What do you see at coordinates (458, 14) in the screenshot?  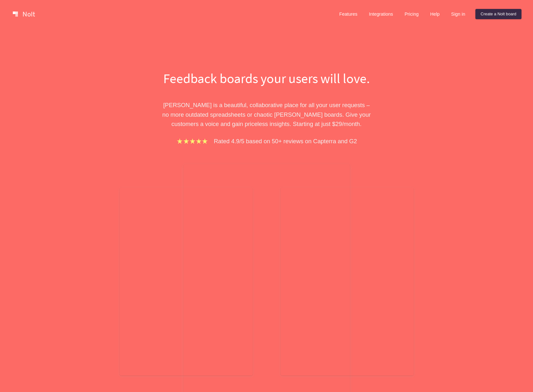 I see `a: Sign in` at bounding box center [458, 14].